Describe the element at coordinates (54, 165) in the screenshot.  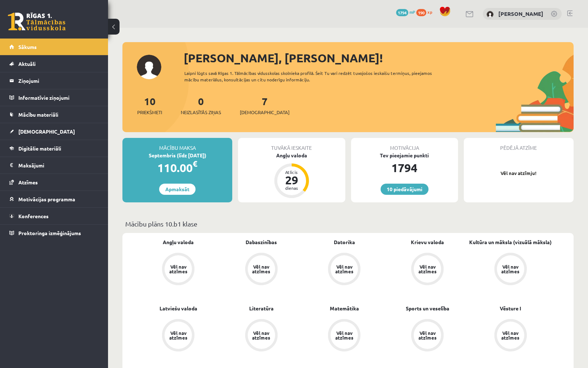
I see `a: Maksājumi` at that location.